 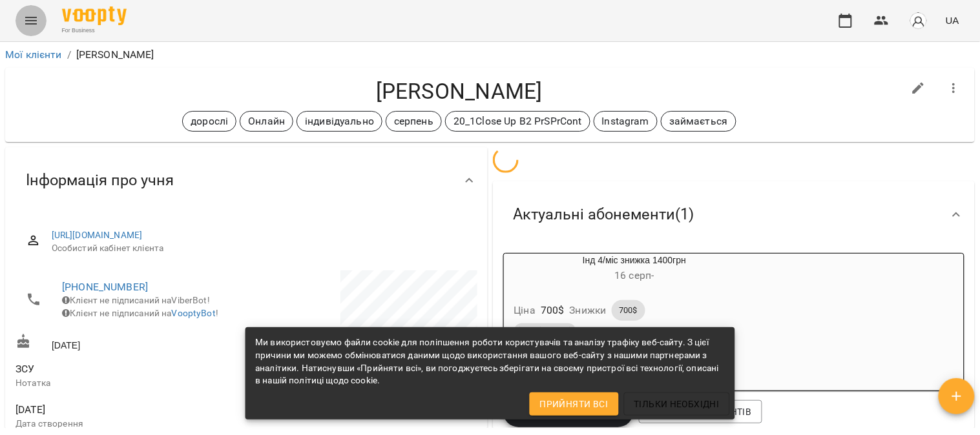 What do you see at coordinates (604, 214) in the screenshot?
I see `span: Актуальні абонементи ( 1 )` at bounding box center [604, 214].